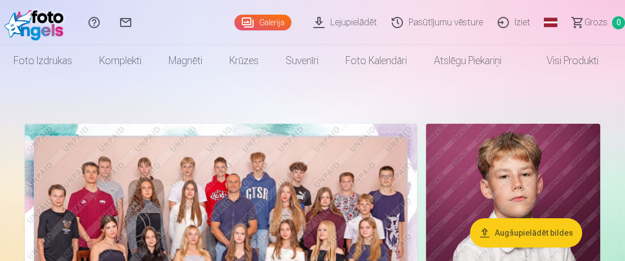 The width and height of the screenshot is (625, 261). I want to click on img: /fa1, so click(37, 23).